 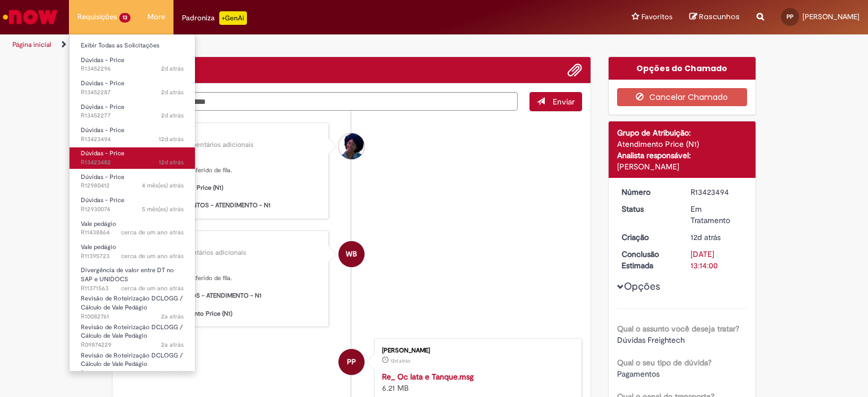 I want to click on span: WB, so click(x=352, y=255).